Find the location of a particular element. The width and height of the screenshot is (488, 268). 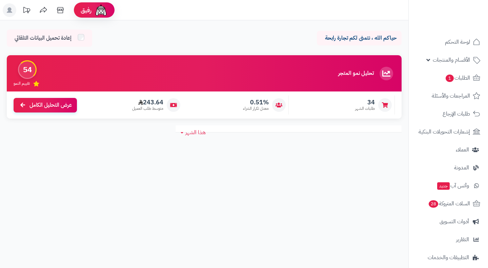

span: تقييم النمو is located at coordinates (22, 83).